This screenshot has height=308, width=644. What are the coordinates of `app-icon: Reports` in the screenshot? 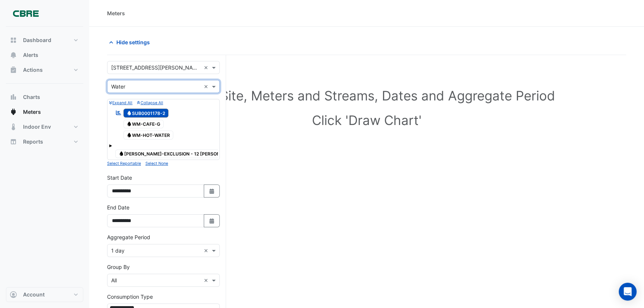 It's located at (13, 142).